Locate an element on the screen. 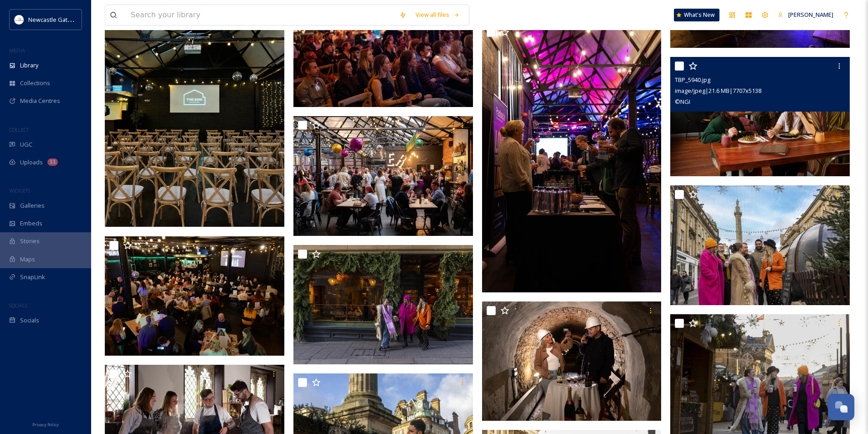 Image resolution: width=868 pixels, height=434 pixels. a: What's New is located at coordinates (696, 15).